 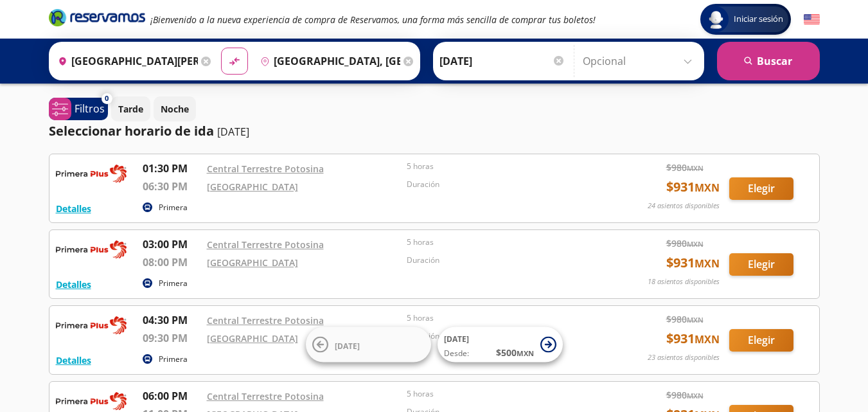 I want to click on p: 09:30 PM, so click(x=172, y=338).